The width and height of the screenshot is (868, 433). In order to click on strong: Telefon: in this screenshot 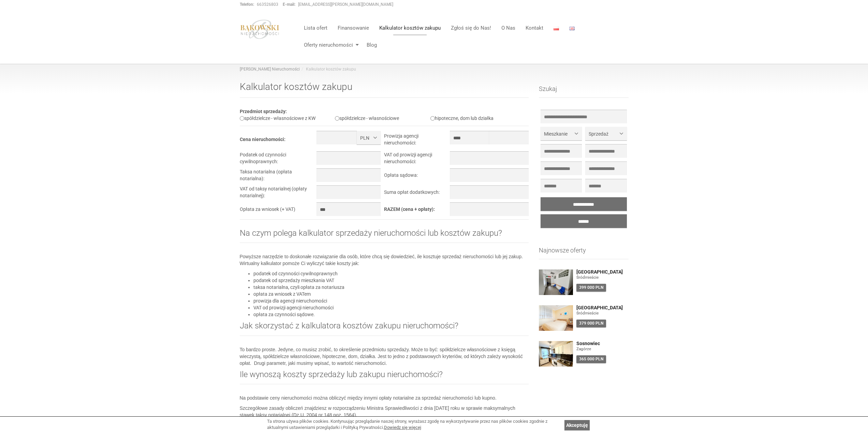, I will do `click(247, 4)`.